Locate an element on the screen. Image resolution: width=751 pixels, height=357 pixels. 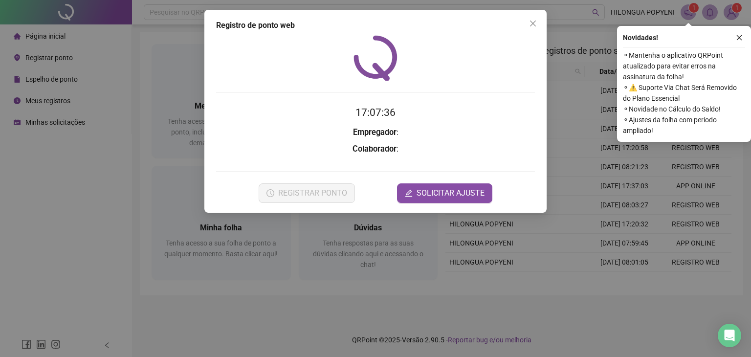
div: Open Intercom Messenger is located at coordinates (729, 335).